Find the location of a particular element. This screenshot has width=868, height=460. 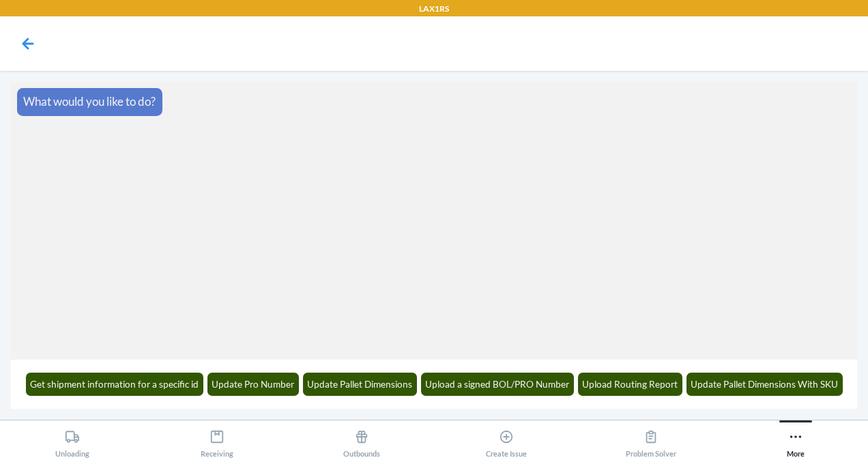

div: Outbounds is located at coordinates (361, 441).